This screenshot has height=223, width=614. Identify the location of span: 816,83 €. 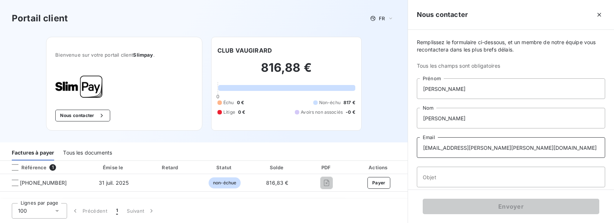
(277, 183).